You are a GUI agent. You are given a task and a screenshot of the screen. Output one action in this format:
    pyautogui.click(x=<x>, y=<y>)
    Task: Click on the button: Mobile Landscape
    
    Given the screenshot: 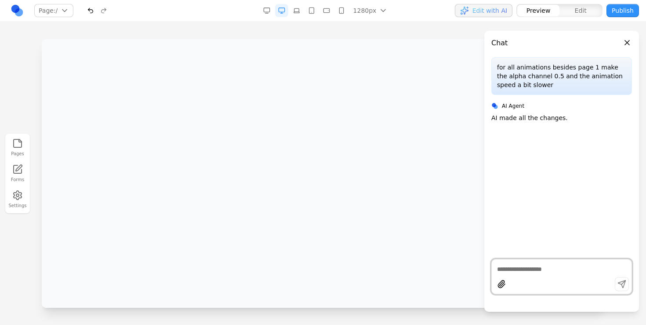 What is the action you would take?
    pyautogui.click(x=327, y=11)
    